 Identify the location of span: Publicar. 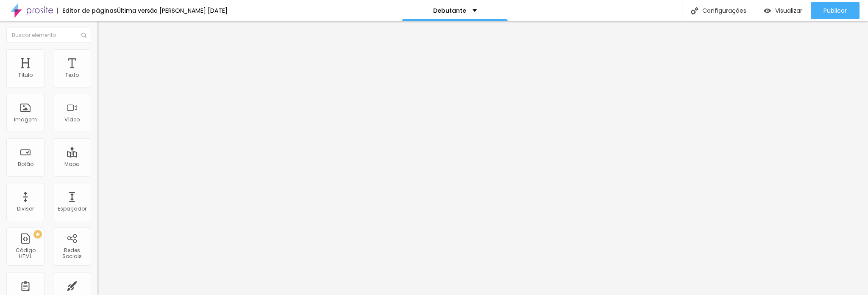
(835, 11).